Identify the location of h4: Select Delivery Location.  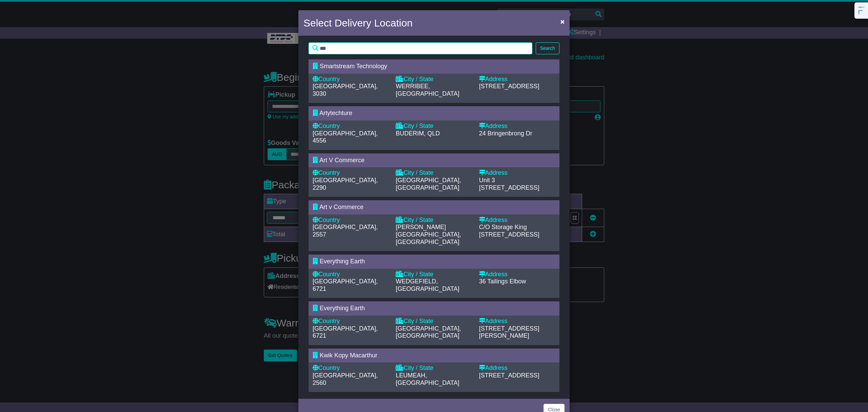
(358, 22).